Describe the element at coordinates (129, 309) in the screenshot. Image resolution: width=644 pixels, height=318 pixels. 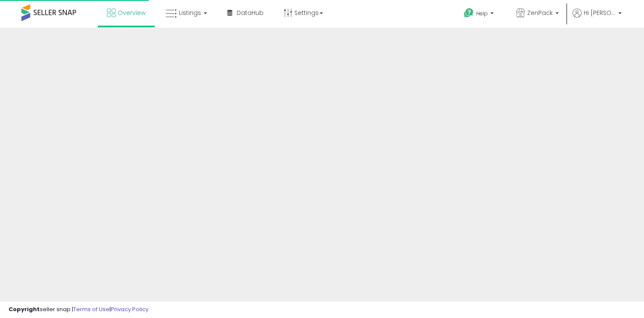
I see `a: Privacy Policy` at that location.